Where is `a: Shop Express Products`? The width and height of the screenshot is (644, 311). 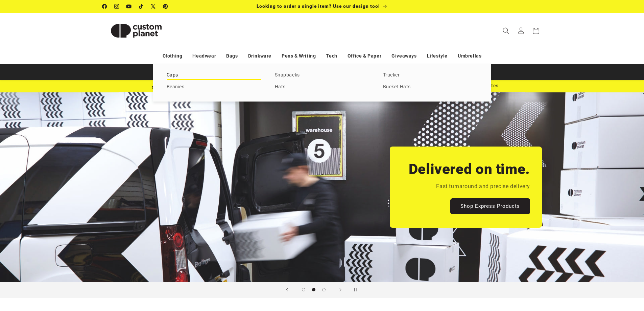 a: Shop Express Products is located at coordinates (490, 206).